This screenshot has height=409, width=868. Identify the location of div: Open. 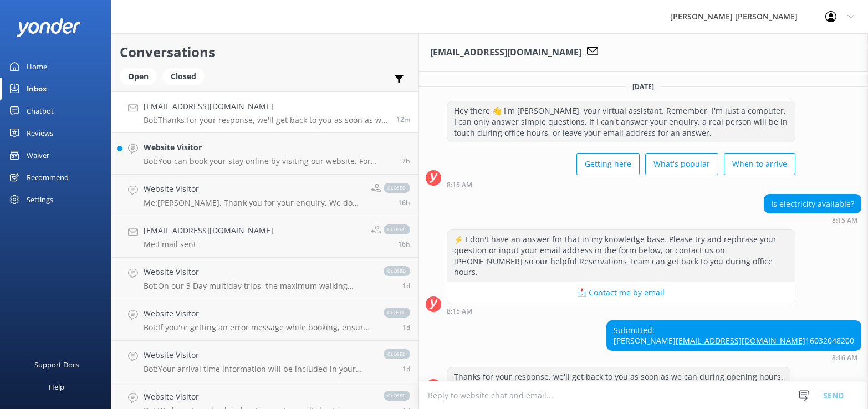
(138, 76).